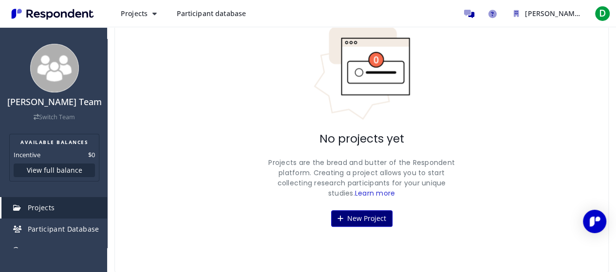  Describe the element at coordinates (92, 155) in the screenshot. I see `dd: $0` at that location.